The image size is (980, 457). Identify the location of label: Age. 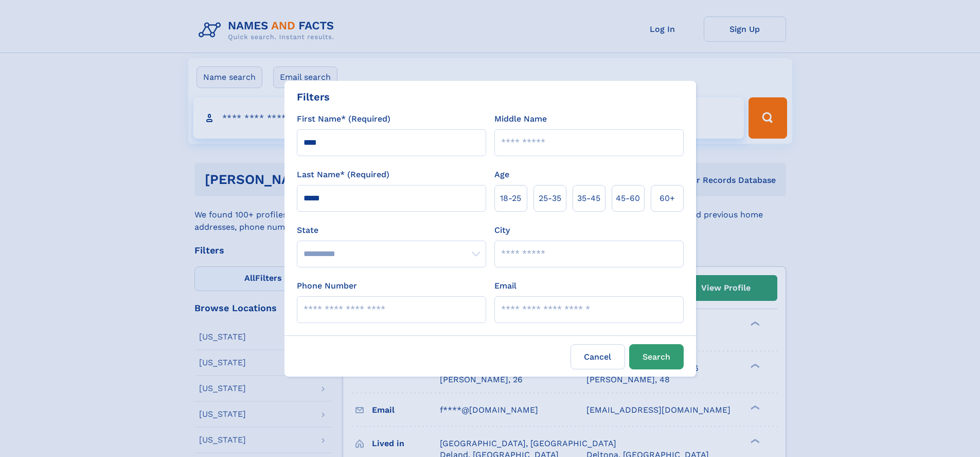
(502, 175).